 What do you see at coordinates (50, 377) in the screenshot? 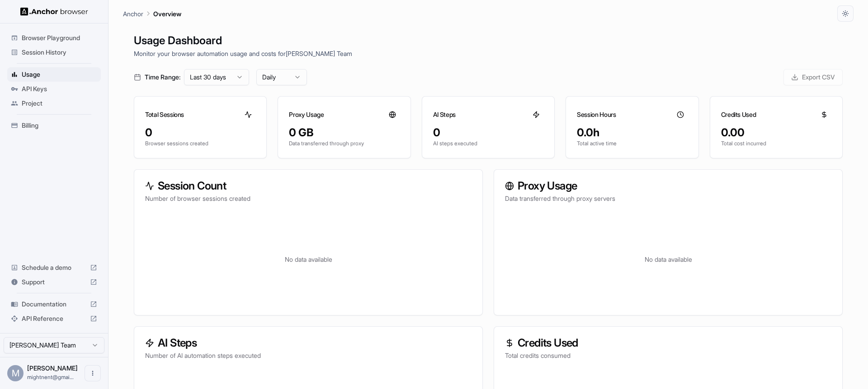
I see `span: mightnent@gmail.com` at bounding box center [50, 377].